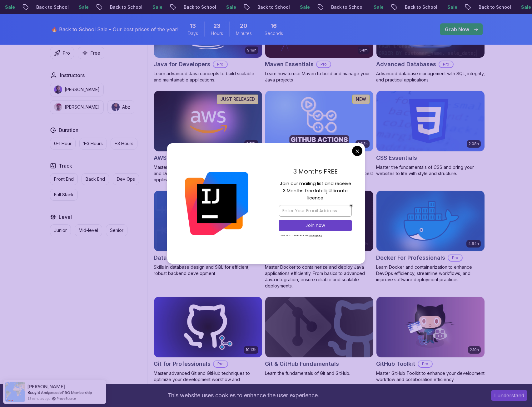 This screenshot has width=532, height=407. I want to click on p: Skills in database design and SQL for efficient, robust backend development, so click(208, 270).